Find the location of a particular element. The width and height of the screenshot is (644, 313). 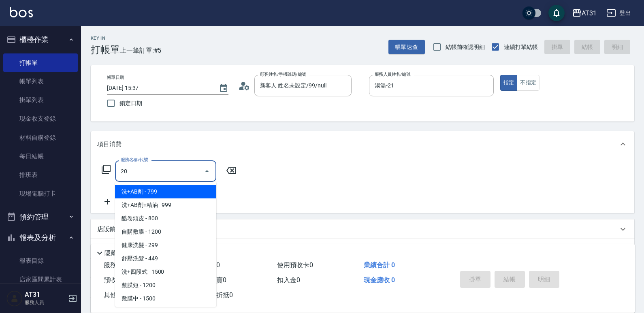

span: 其他付款方式 0 is located at coordinates (125, 295).